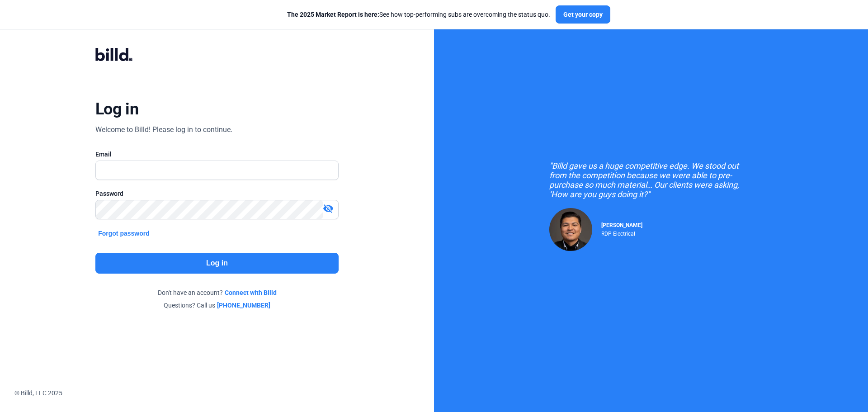 Image resolution: width=868 pixels, height=412 pixels. What do you see at coordinates (622, 233) in the screenshot?
I see `div: RDP Electrical` at bounding box center [622, 233].